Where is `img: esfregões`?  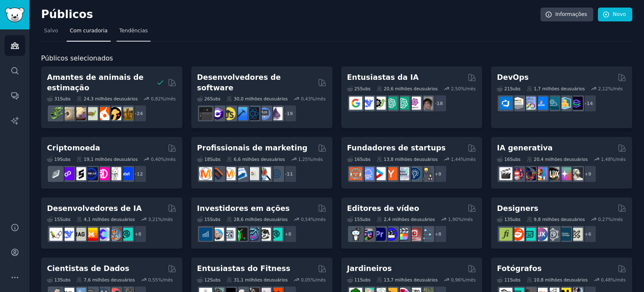 img: esfregões is located at coordinates (114, 234).